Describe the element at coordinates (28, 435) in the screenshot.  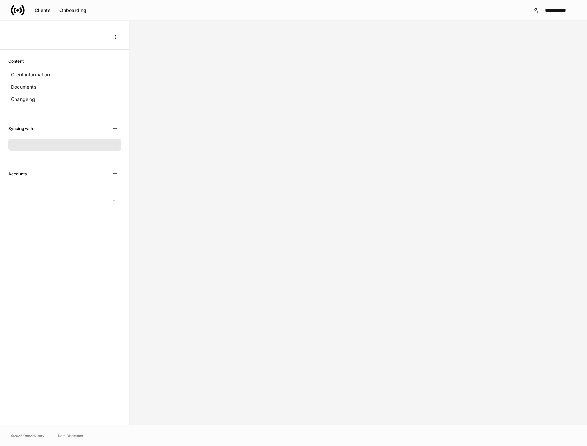
I see `span: © 2025 OneAdvisory` at that location.